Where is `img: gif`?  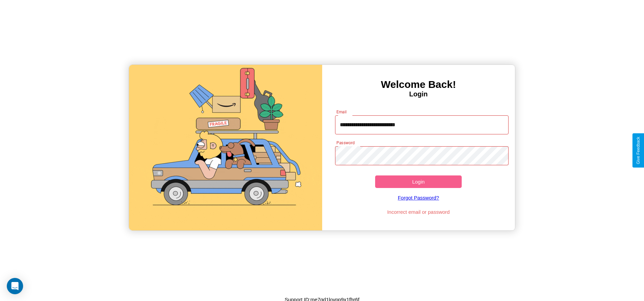
img: gif is located at coordinates (225, 147).